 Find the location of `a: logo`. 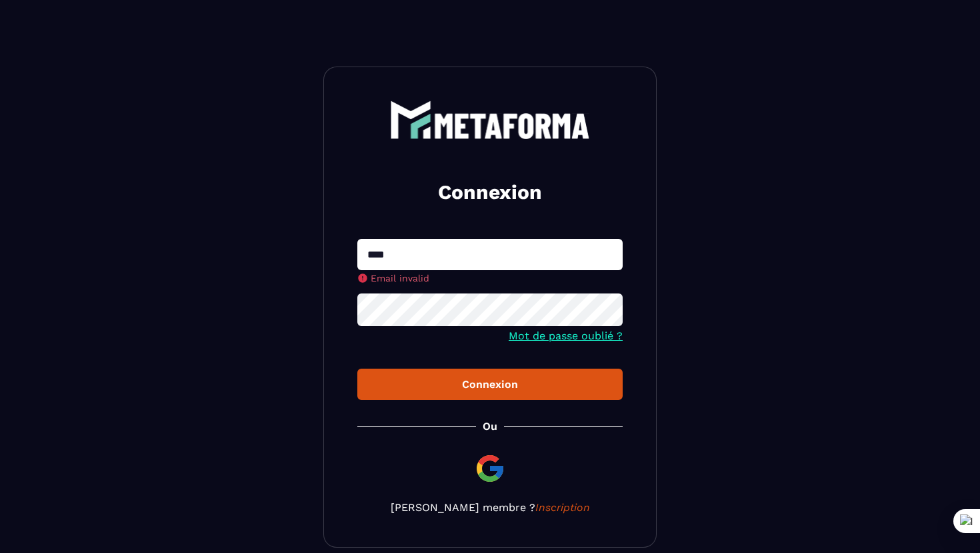

a: logo is located at coordinates (490, 120).